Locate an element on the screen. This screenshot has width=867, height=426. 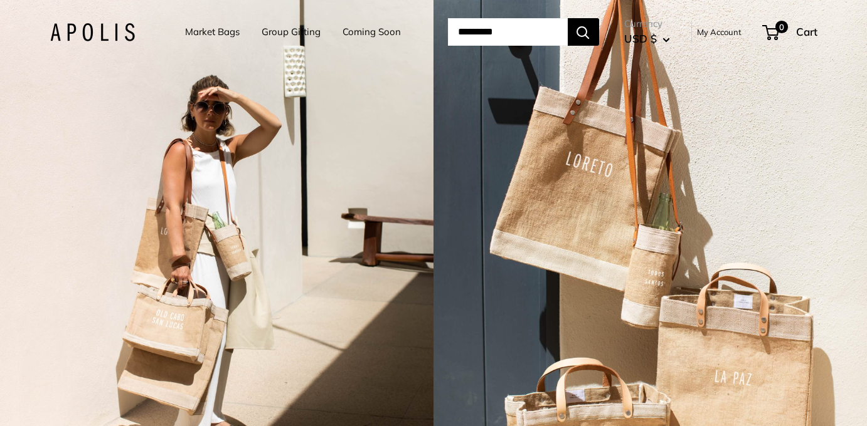
input: Search... is located at coordinates (507, 32).